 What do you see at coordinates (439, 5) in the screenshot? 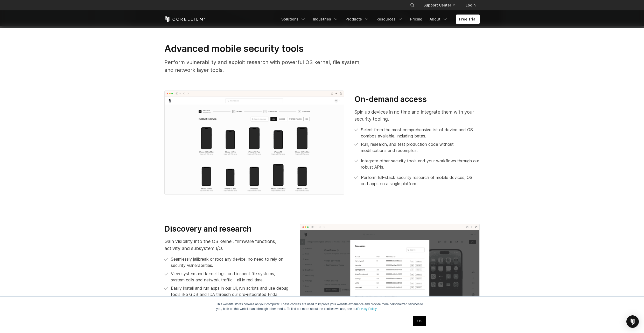
I see `a: Support Center` at bounding box center [439, 5].